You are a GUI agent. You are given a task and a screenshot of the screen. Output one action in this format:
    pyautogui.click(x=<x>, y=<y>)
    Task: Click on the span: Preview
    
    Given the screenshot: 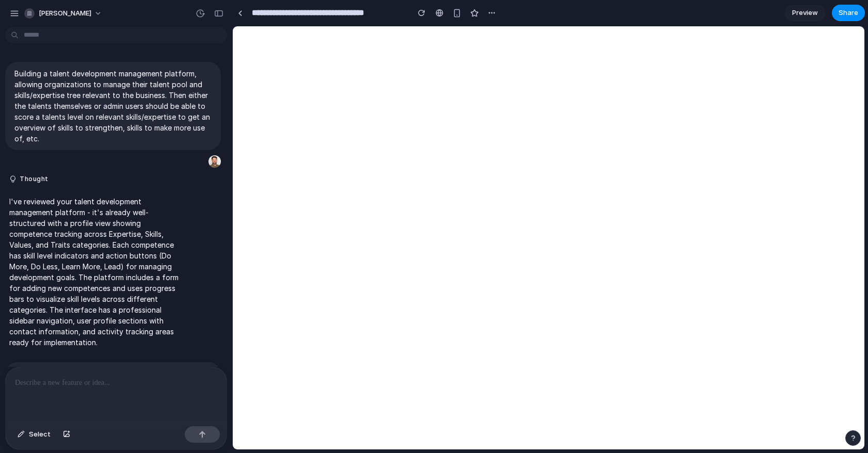 What is the action you would take?
    pyautogui.click(x=805, y=13)
    